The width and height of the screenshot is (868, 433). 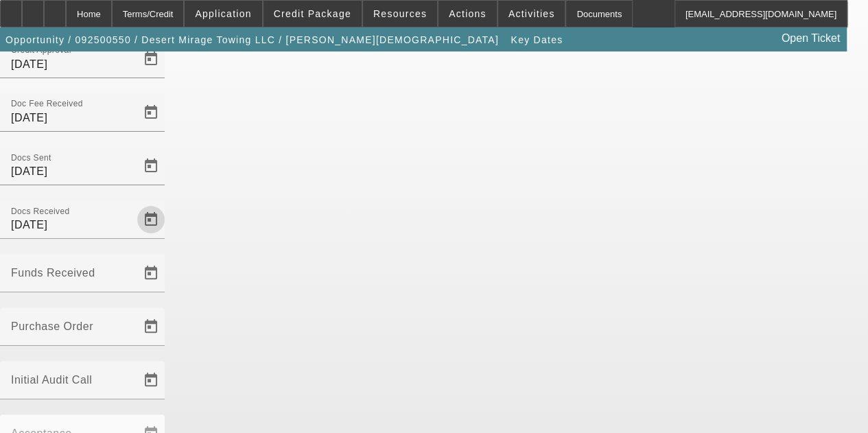 I want to click on mat-label: Docs Sent, so click(x=31, y=157).